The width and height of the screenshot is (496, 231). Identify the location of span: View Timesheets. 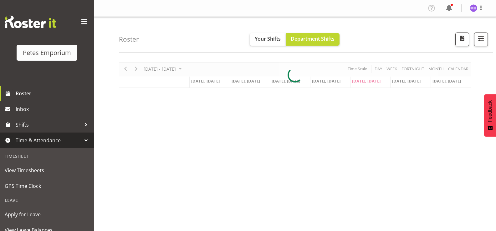
(47, 170).